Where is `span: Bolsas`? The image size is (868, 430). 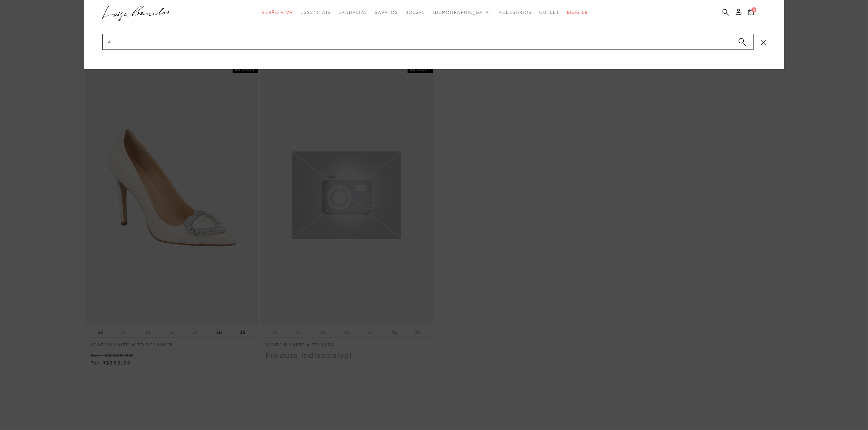 span: Bolsas is located at coordinates (415, 12).